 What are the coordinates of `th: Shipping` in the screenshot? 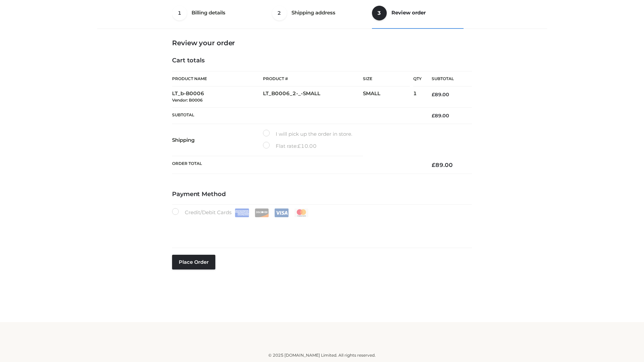 It's located at (218, 140).